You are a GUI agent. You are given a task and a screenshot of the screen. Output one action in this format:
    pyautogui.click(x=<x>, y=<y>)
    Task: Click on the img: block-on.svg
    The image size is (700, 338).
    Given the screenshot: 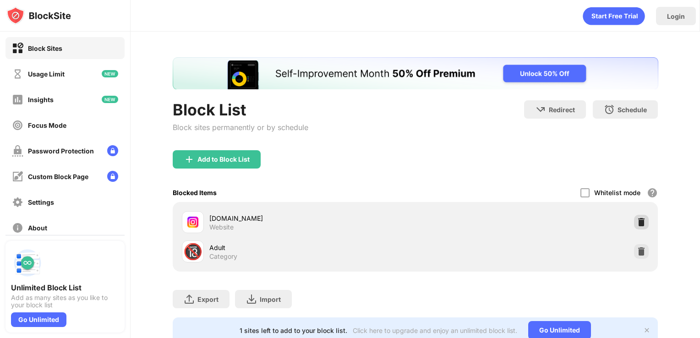 What is the action you would take?
    pyautogui.click(x=17, y=48)
    